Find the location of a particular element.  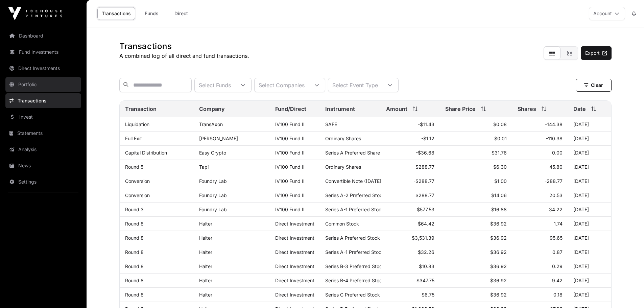

span: Shares is located at coordinates (526, 109).